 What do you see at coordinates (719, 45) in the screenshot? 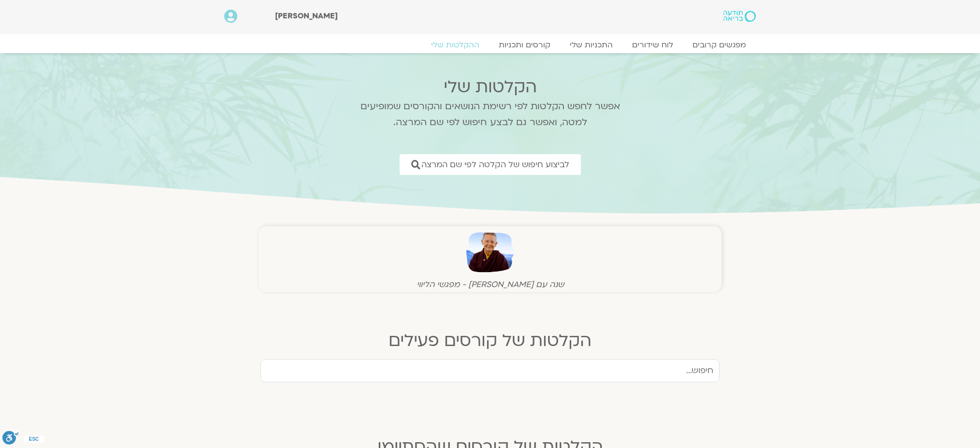
I see `a: מפגשים קרובים` at bounding box center [719, 45].